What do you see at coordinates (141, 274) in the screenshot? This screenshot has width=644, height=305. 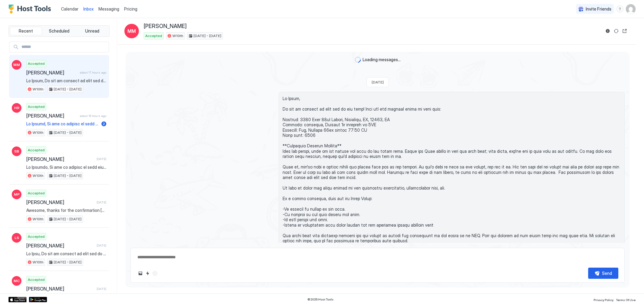 I see `button: Upload image` at bounding box center [141, 274].